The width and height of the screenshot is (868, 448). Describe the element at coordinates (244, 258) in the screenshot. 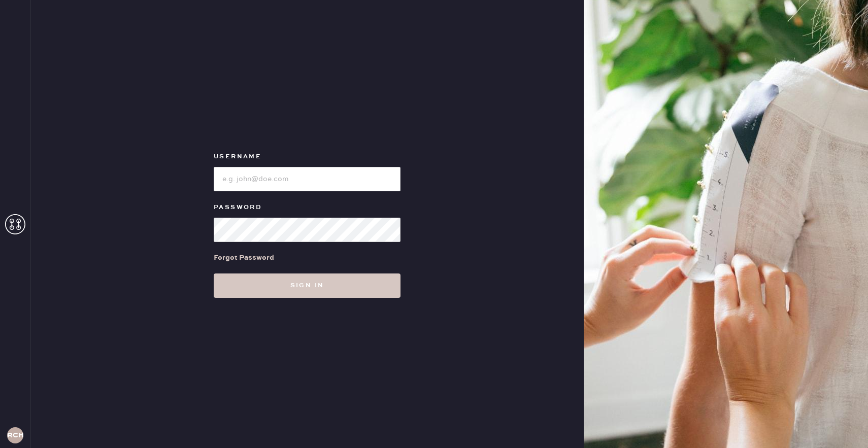

I see `div: Forgot Password` at that location.